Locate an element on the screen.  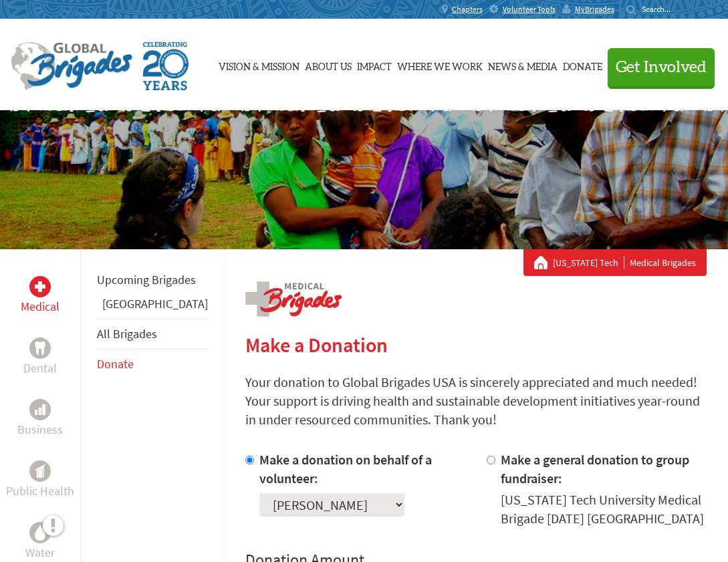
img: Water is located at coordinates (41, 532).